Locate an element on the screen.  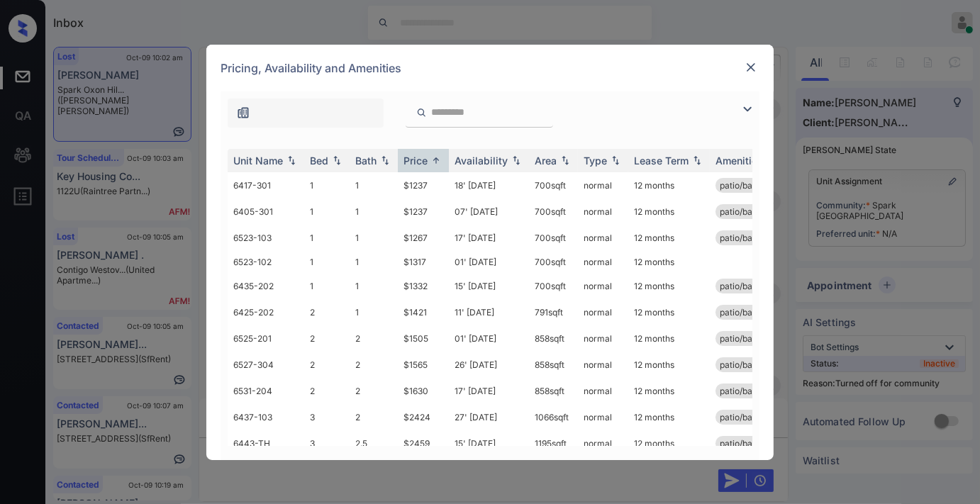
div: Price is located at coordinates (416, 160).